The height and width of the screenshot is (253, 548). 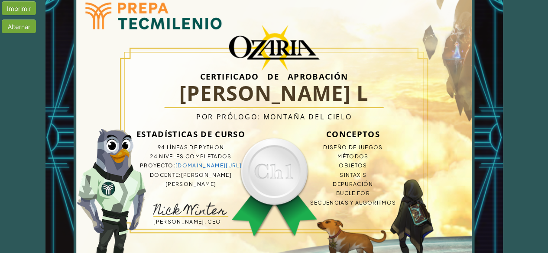 What do you see at coordinates (211, 147) in the screenshot?
I see `span: Python` at bounding box center [211, 147].